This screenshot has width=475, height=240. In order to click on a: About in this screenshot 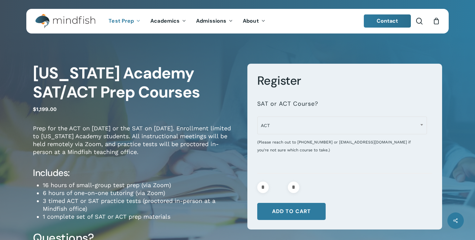, I will do `click(254, 21)`.